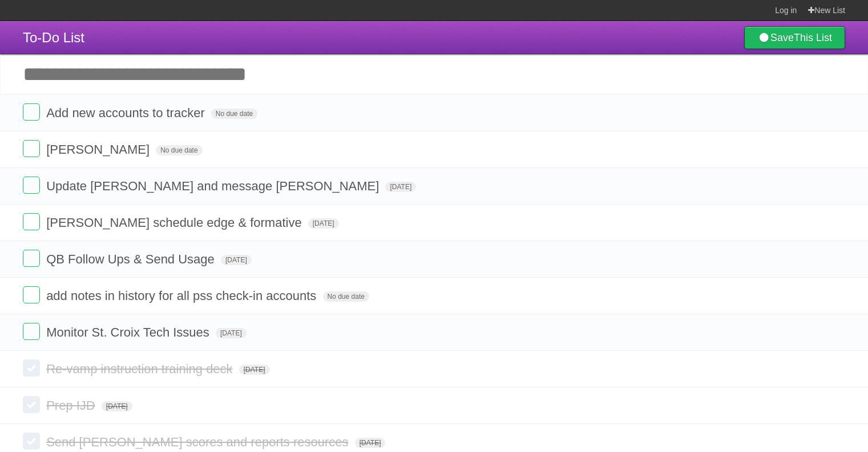  I want to click on span: Prep IJD, so click(72, 405).